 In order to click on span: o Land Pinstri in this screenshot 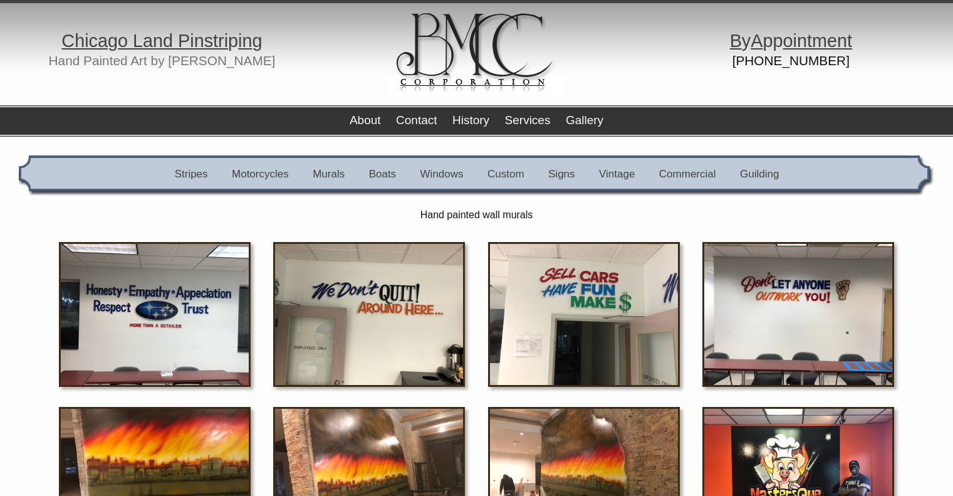, I will do `click(173, 41)`.